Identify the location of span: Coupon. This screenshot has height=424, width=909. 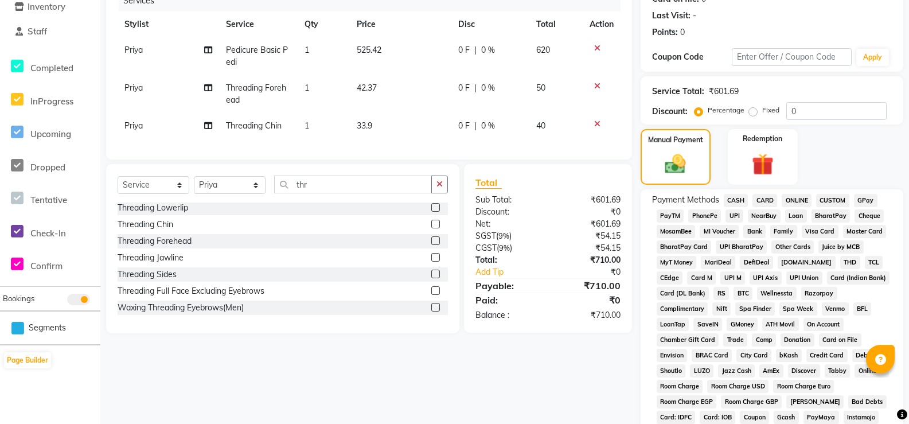
(754, 417).